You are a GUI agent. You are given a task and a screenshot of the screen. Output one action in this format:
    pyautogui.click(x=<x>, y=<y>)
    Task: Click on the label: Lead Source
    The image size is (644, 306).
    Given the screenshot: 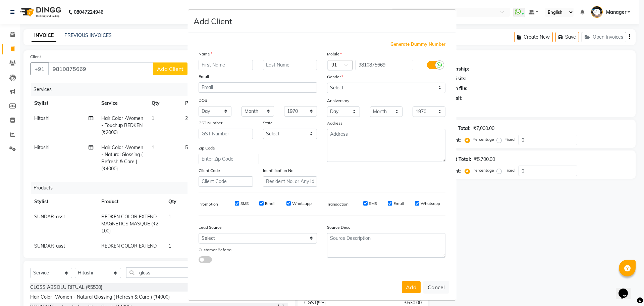 What is the action you would take?
    pyautogui.click(x=210, y=227)
    